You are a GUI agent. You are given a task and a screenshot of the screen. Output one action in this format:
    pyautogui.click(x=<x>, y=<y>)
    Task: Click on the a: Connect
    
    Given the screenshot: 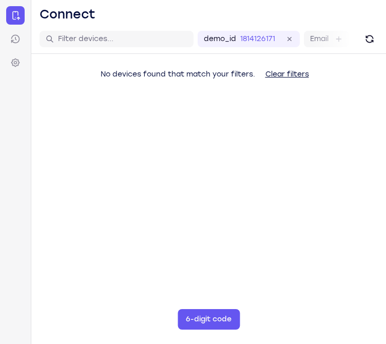 What is the action you would take?
    pyautogui.click(x=15, y=15)
    